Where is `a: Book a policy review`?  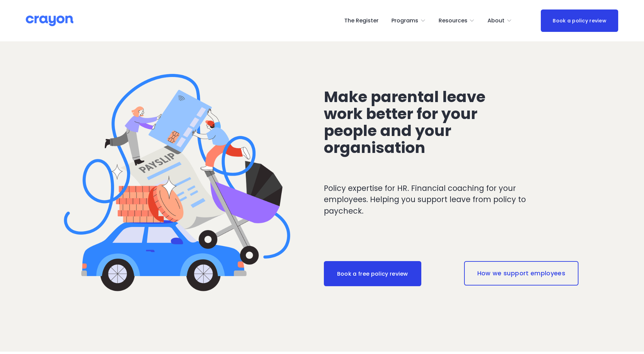 a: Book a policy review is located at coordinates (579, 20).